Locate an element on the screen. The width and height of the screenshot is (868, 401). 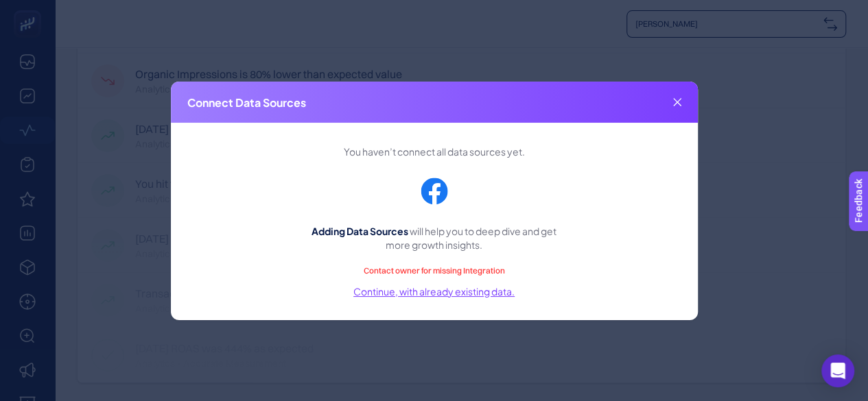
span: Adding Data Sources is located at coordinates (360, 230).